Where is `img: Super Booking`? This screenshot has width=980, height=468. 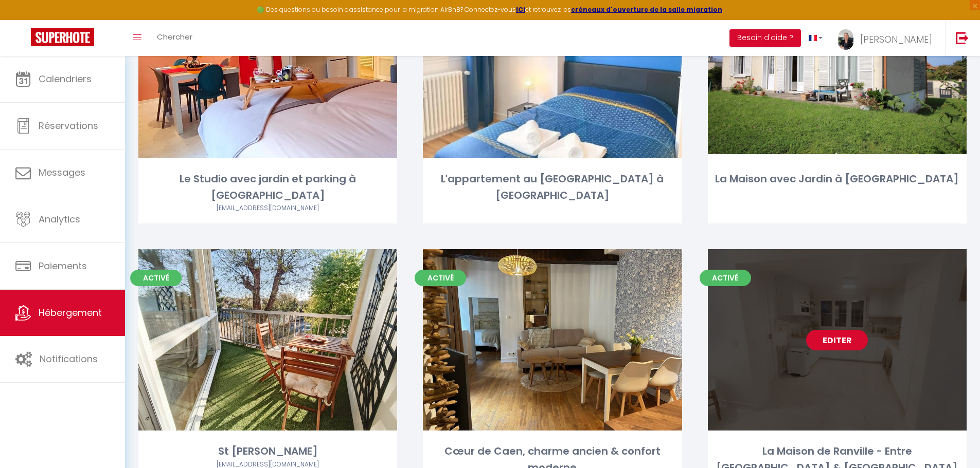 img: Super Booking is located at coordinates (63, 37).